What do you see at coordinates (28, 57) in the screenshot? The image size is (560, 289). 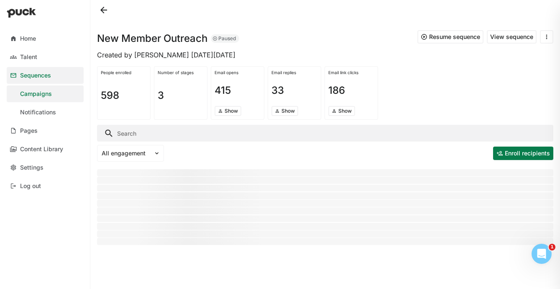 I see `div: Talent` at bounding box center [28, 57].